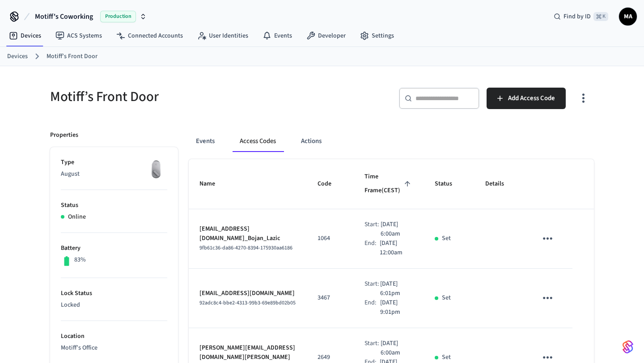 The height and width of the screenshot is (363, 644). What do you see at coordinates (222, 36) in the screenshot?
I see `a: User Identities` at bounding box center [222, 36].